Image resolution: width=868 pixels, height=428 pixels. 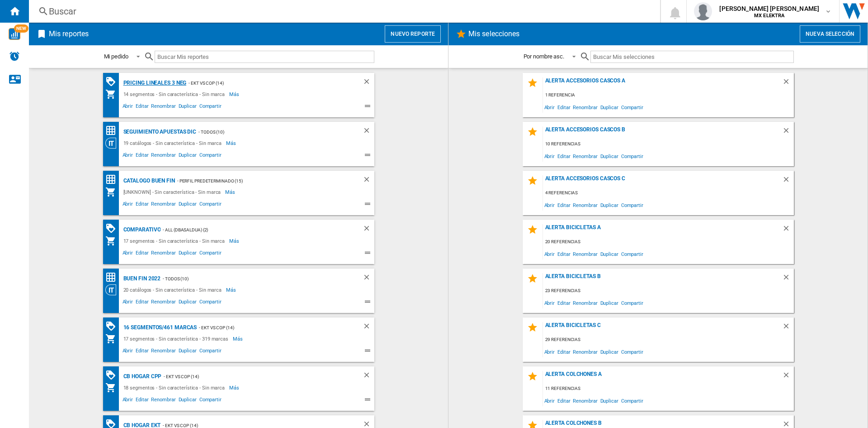 I want to click on div: Mi pedido, so click(x=116, y=56).